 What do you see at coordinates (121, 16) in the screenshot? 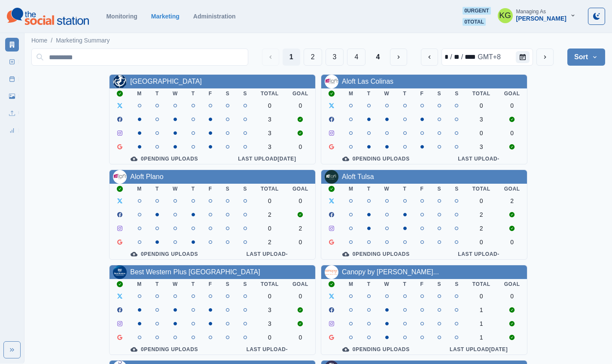
I see `a: Monitoring` at bounding box center [121, 16].